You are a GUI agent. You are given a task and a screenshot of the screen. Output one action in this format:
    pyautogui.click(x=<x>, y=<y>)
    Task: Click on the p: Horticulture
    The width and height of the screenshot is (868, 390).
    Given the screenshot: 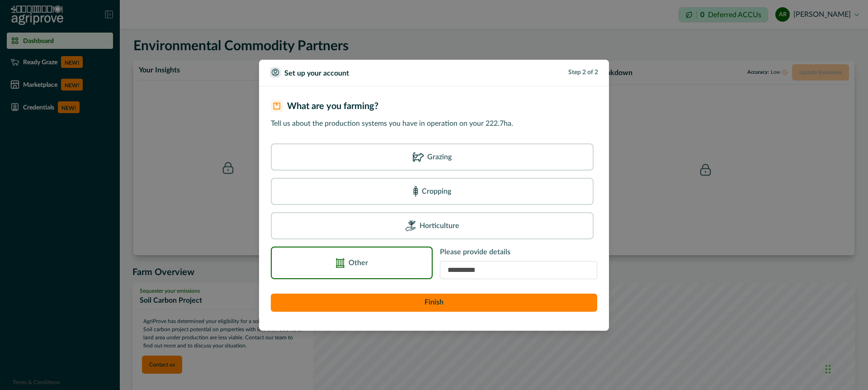 What is the action you would take?
    pyautogui.click(x=439, y=225)
    